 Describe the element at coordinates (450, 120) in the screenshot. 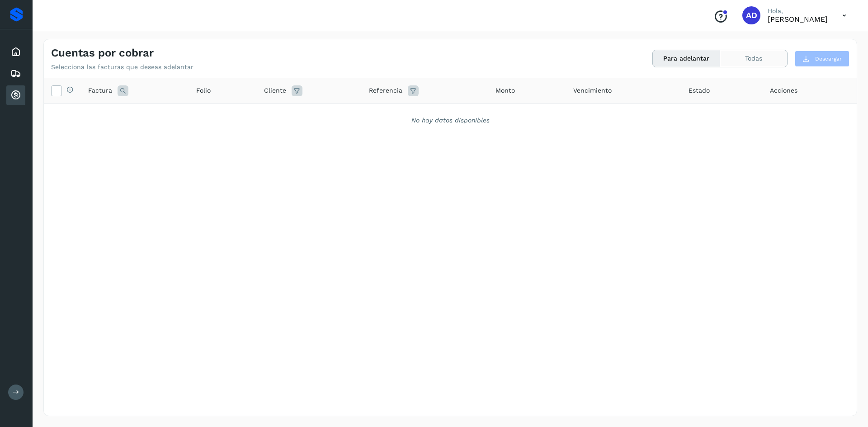

I see `div: No hay datos disponibles` at that location.